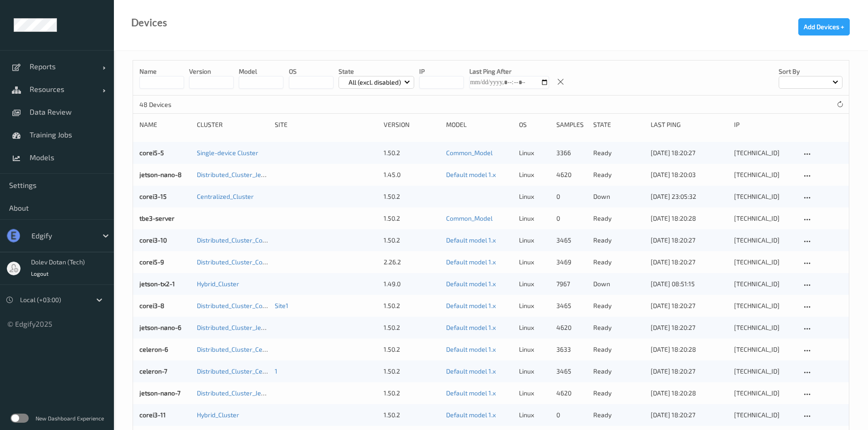  Describe the element at coordinates (161, 175) in the screenshot. I see `a: jetson-nano-8` at that location.